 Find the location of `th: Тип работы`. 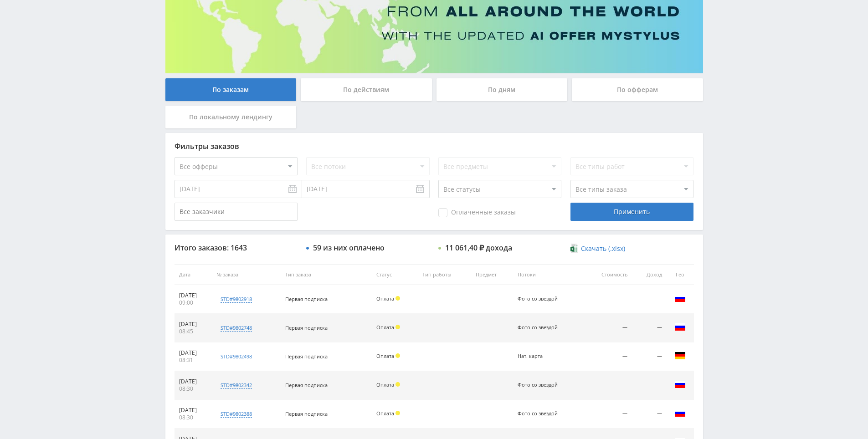

th: Тип работы is located at coordinates (444, 275).